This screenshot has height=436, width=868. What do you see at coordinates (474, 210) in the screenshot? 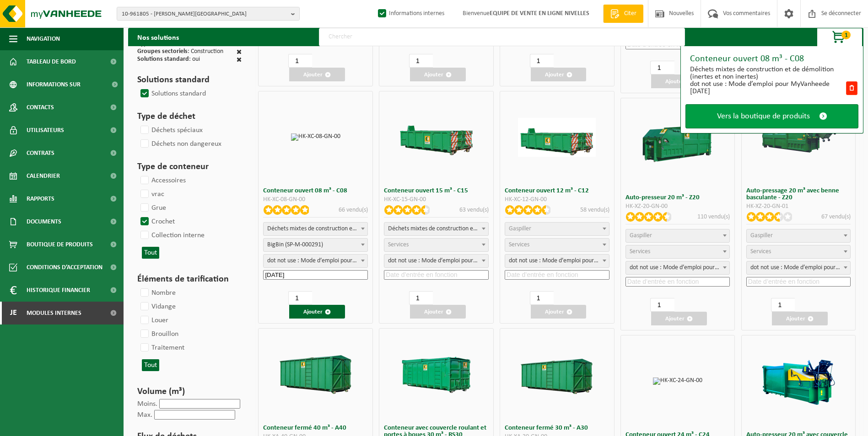
I see `p: 63 vendu(s)` at bounding box center [474, 210].